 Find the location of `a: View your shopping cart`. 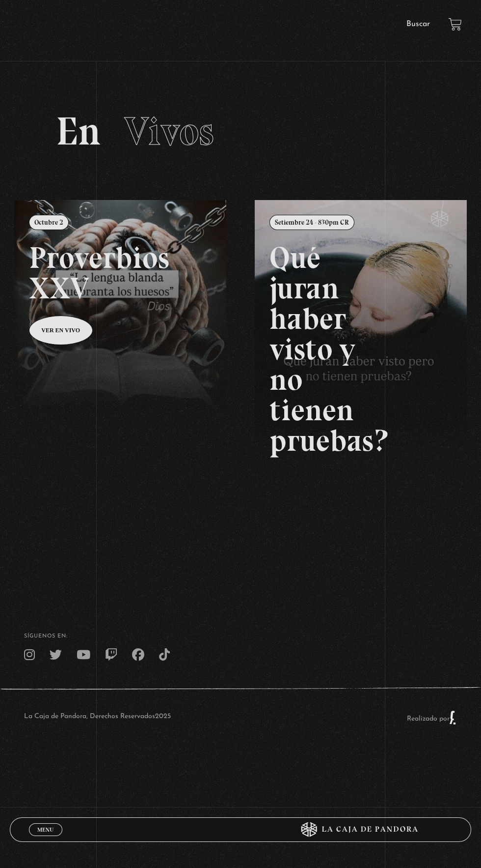

a: View your shopping cart is located at coordinates (455, 24).